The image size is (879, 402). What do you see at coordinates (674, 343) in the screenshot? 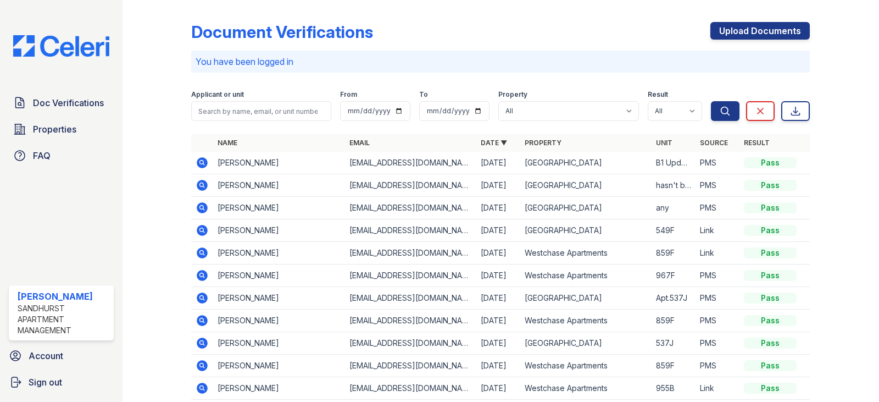
I see `td: 537J` at bounding box center [674, 343].